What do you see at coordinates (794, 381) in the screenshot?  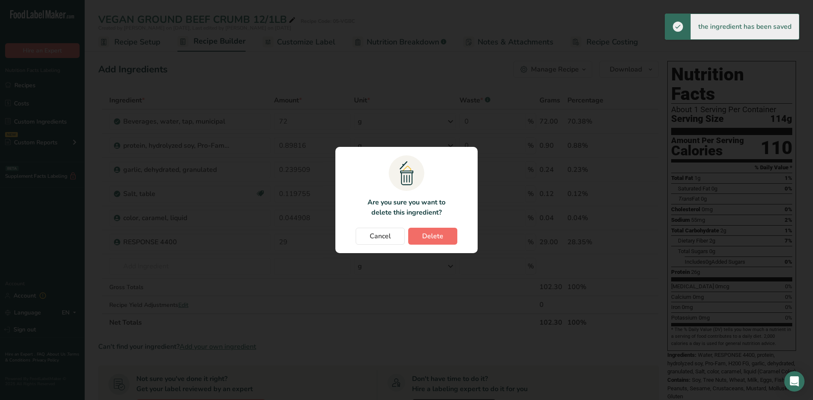 I see `div: Open Intercom Messenger` at bounding box center [794, 381].